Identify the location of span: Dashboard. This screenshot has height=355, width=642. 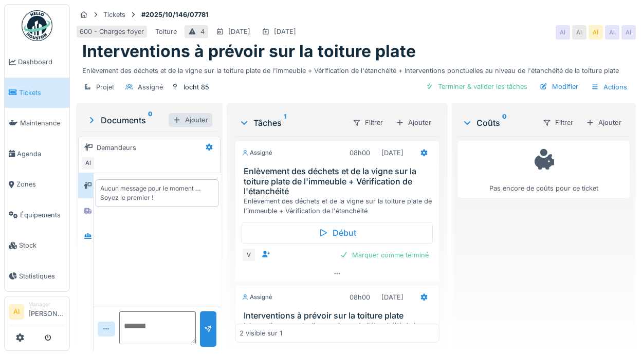
(42, 62).